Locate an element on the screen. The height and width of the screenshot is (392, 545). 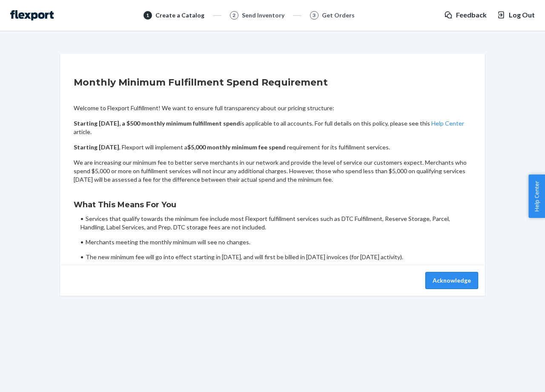
p: , Flexport will implement a requirement for its fulfillment services. is located at coordinates (272, 147).